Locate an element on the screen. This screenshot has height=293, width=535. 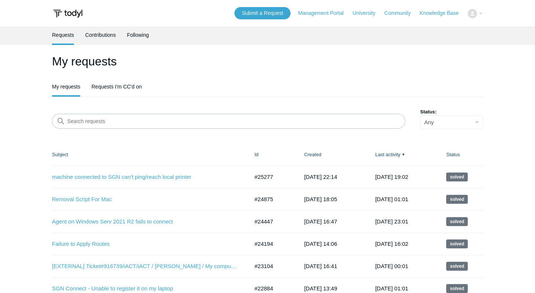
a: My requests is located at coordinates (66, 87).